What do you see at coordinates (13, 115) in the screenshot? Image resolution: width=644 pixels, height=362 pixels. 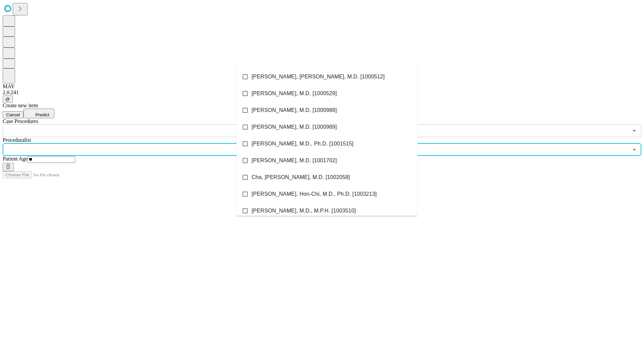 I see `span: Cancel` at bounding box center [13, 115].